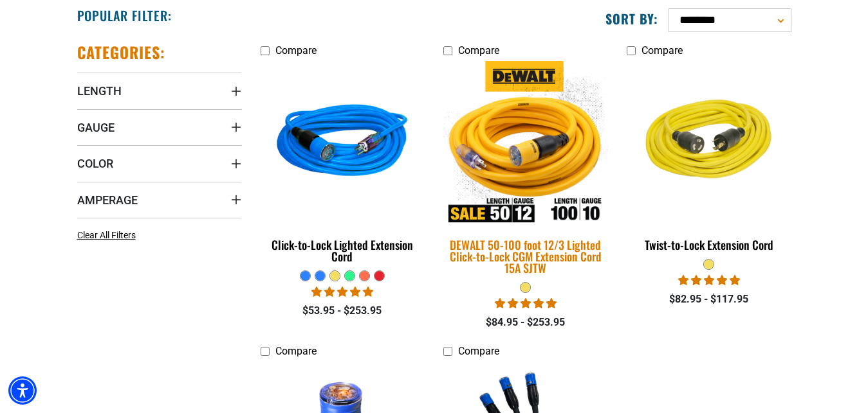  What do you see at coordinates (342, 144) in the screenshot?
I see `img: blue` at bounding box center [342, 144].